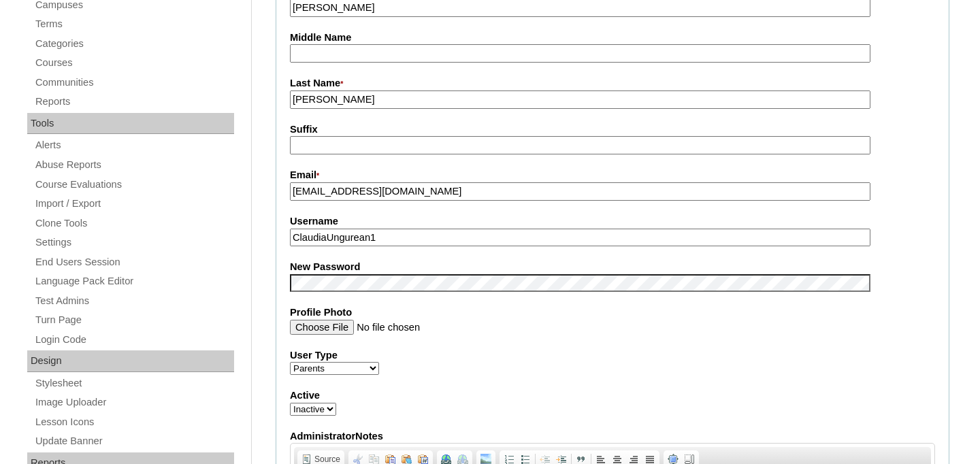 Image resolution: width=980 pixels, height=464 pixels. I want to click on label: Active, so click(613, 395).